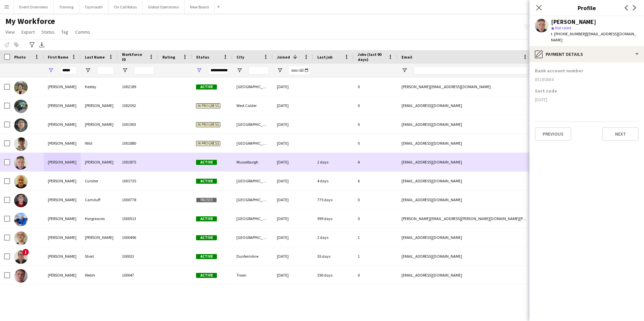 The height and width of the screenshot is (321, 644). What do you see at coordinates (199, 6) in the screenshot?
I see `button: New Board` at bounding box center [199, 6].